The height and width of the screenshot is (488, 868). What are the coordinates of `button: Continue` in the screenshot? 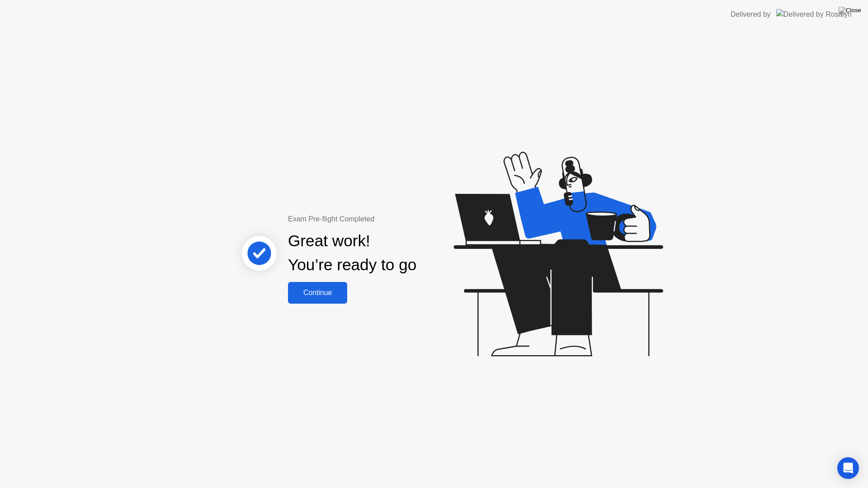 It's located at (317, 293).